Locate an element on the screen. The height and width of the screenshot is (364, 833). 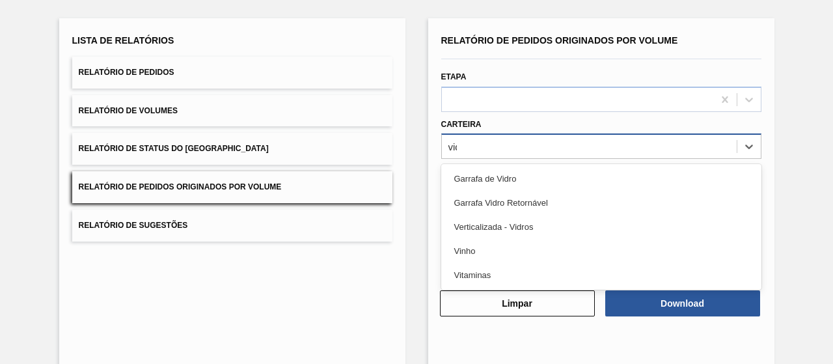
button: Relatório de Volumes is located at coordinates (232, 111).